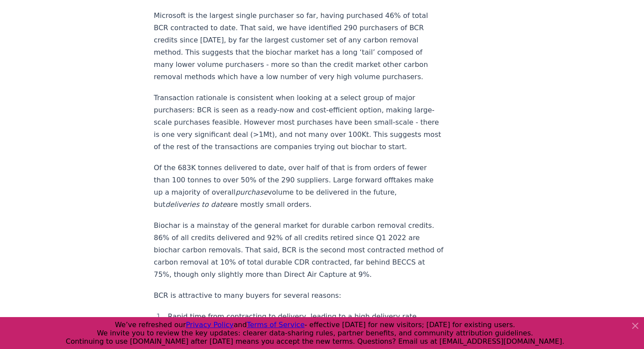 This screenshot has height=349, width=644. Describe the element at coordinates (299, 46) in the screenshot. I see `p: Microsoft is the largest single purchaser so far, having purchased 46% of total BCR contracted to...` at that location.